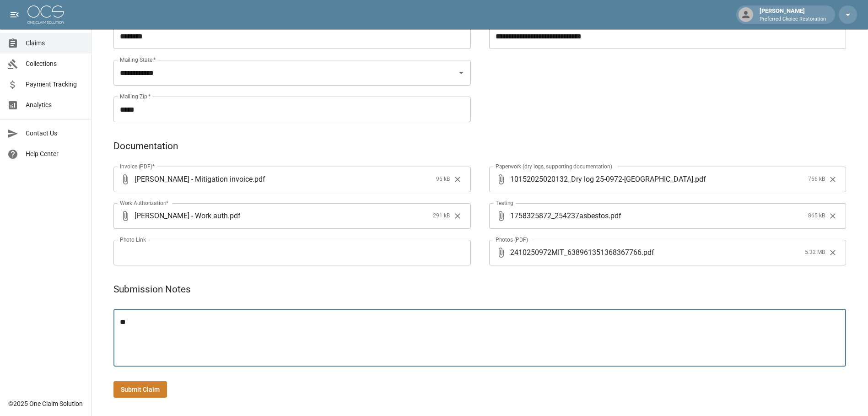 This screenshot has height=416, width=868. What do you see at coordinates (144, 203) in the screenshot?
I see `label: Work Authorization*` at bounding box center [144, 203].